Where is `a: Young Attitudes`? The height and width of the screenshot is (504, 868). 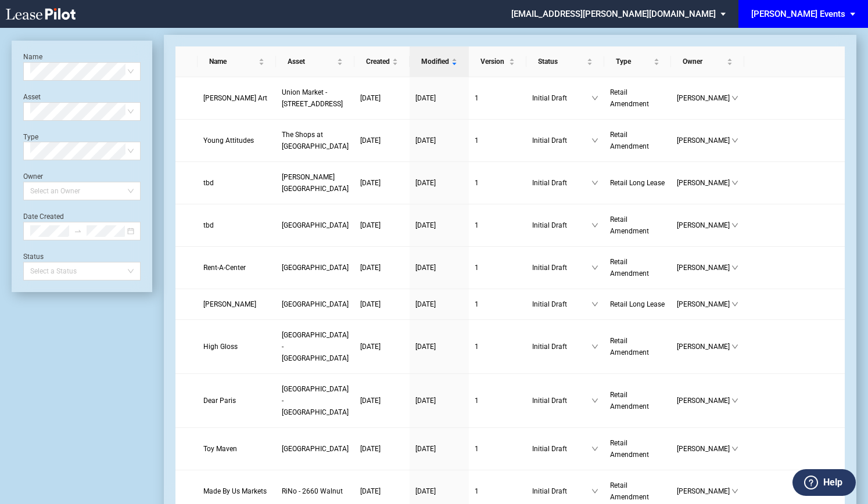
a: Young Attitudes is located at coordinates (237, 141).